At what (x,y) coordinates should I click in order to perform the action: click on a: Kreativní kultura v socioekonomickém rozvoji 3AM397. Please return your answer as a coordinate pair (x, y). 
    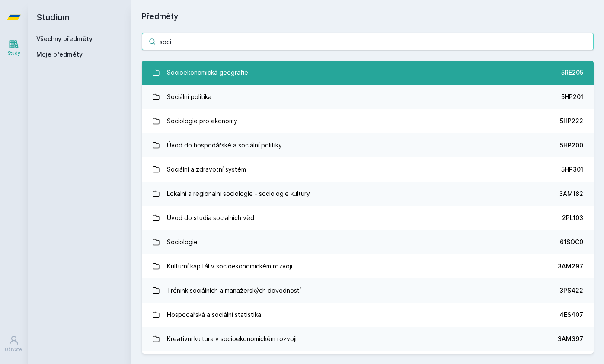
    Looking at the image, I should click on (368, 339).